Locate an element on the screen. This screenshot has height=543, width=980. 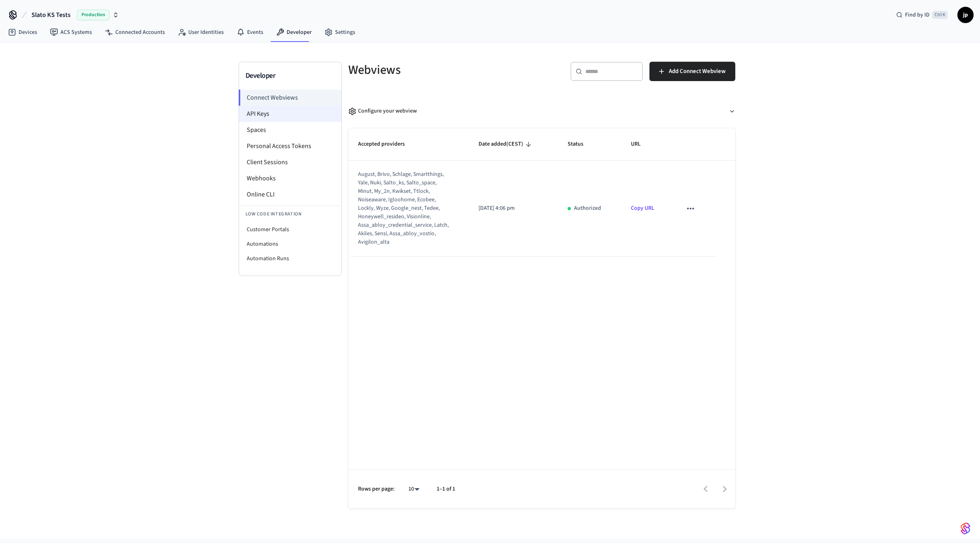
li: Personal Access Tokens is located at coordinates (290, 146).